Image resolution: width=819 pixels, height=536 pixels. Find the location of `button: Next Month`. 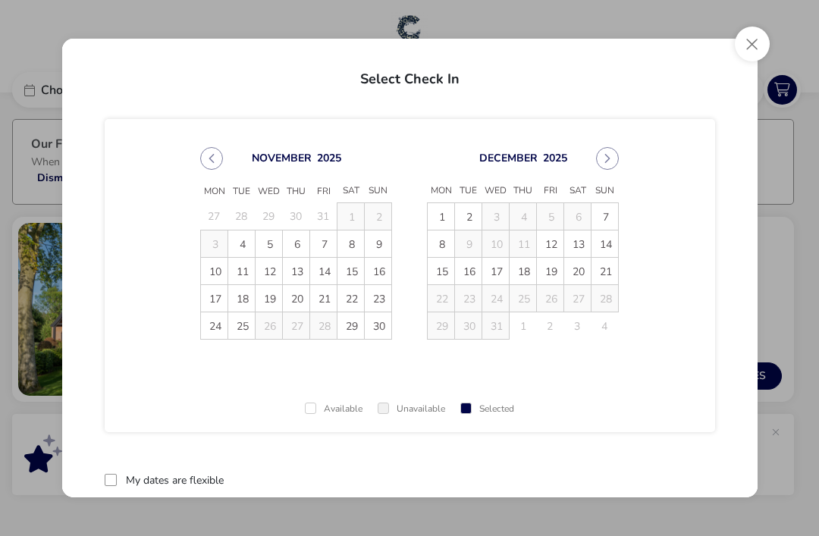

button: Next Month is located at coordinates (607, 159).